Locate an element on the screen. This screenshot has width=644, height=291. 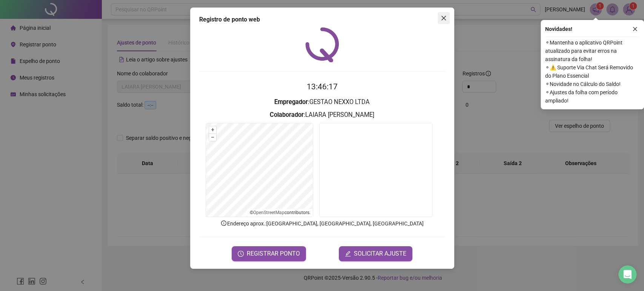
div: Open Intercom Messenger is located at coordinates (628, 274).